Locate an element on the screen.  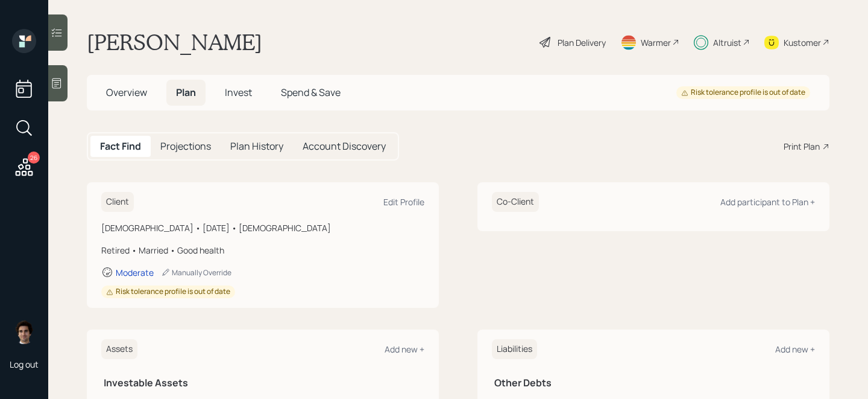
div: Kustomer is located at coordinates (803, 42).